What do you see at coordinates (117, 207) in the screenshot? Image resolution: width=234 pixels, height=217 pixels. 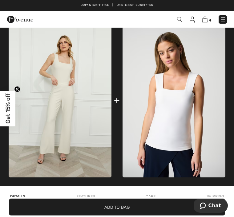 I see `button: Add to Bag` at bounding box center [117, 207].